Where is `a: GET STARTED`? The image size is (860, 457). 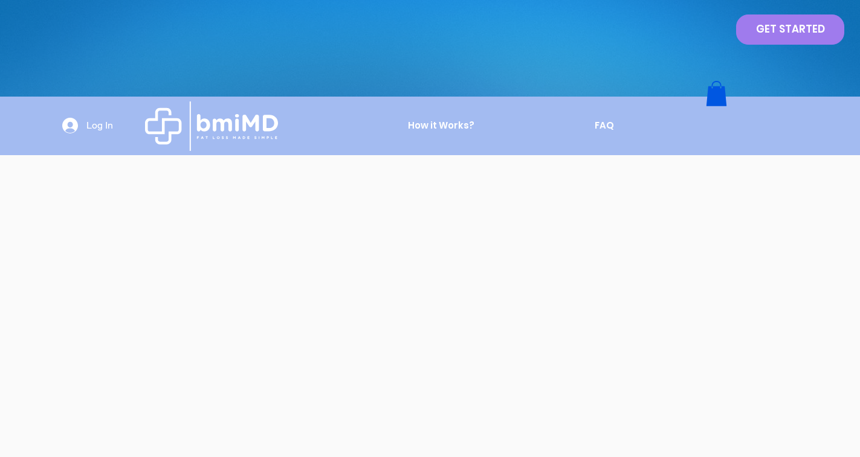 a: GET STARTED is located at coordinates (790, 30).